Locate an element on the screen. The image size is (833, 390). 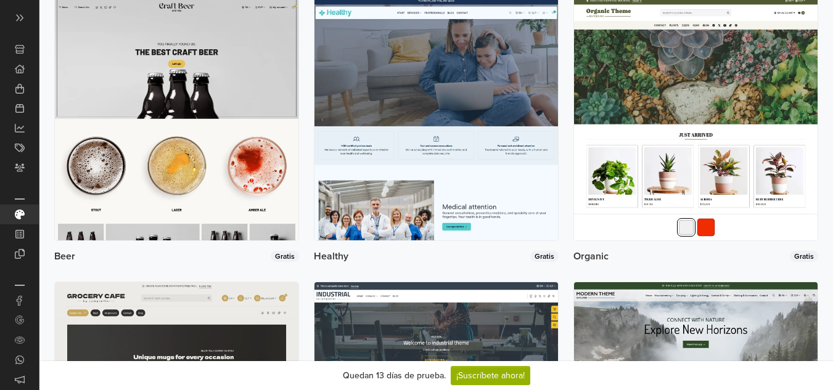
span: Healthy is located at coordinates (331, 256).